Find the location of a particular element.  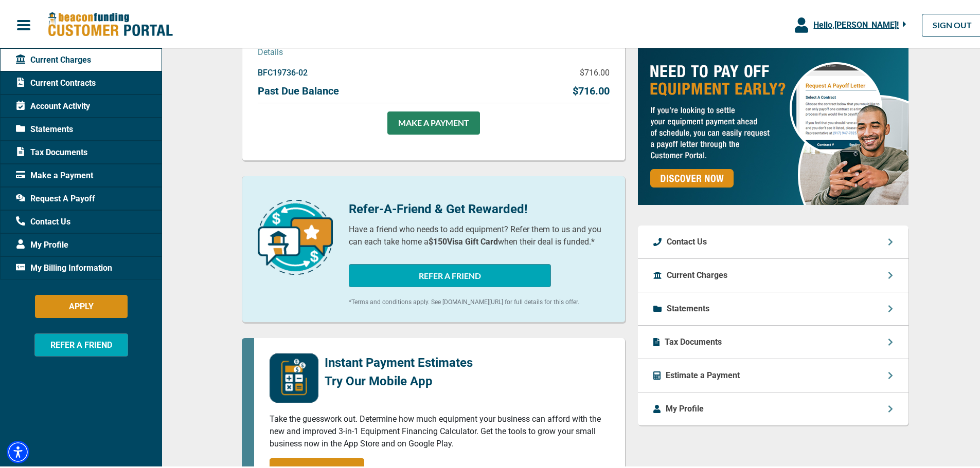

p: Details is located at coordinates (434, 51).